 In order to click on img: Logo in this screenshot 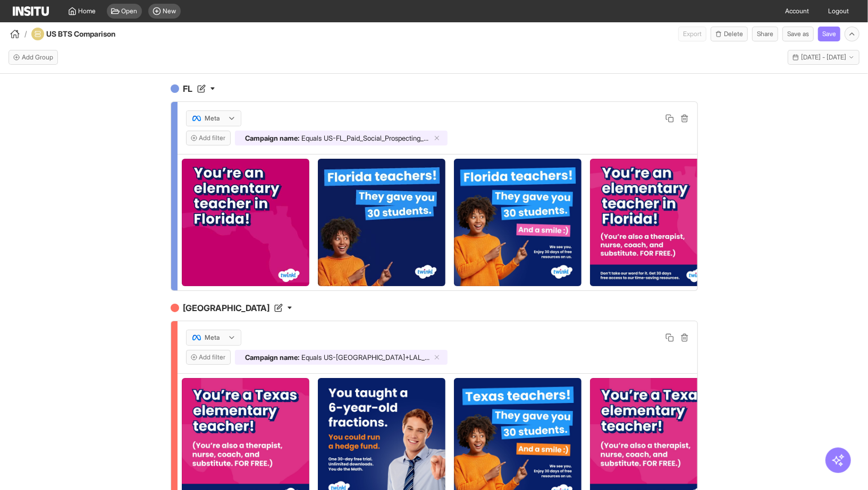, I will do `click(31, 11)`.